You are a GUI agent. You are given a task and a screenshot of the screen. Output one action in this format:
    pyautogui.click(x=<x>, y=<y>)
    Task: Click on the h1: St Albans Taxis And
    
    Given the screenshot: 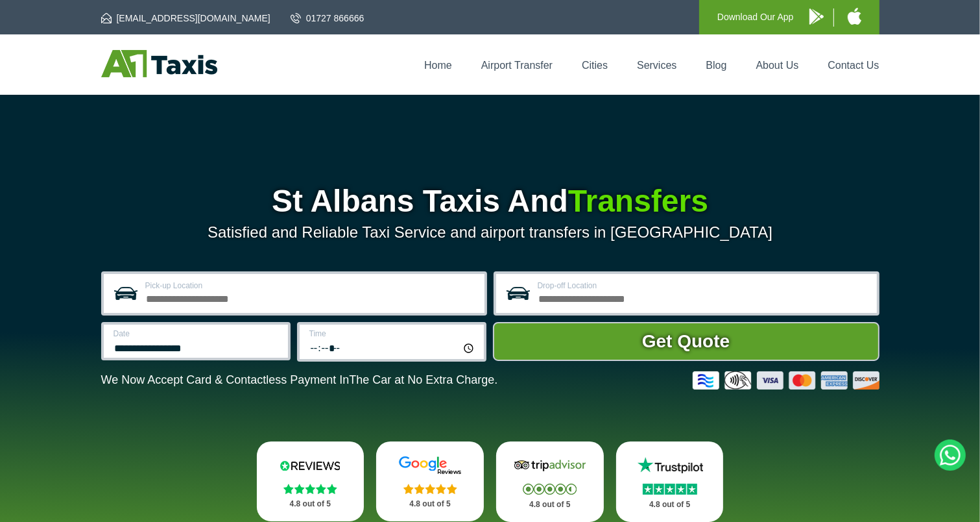 What is the action you would take?
    pyautogui.click(x=490, y=201)
    